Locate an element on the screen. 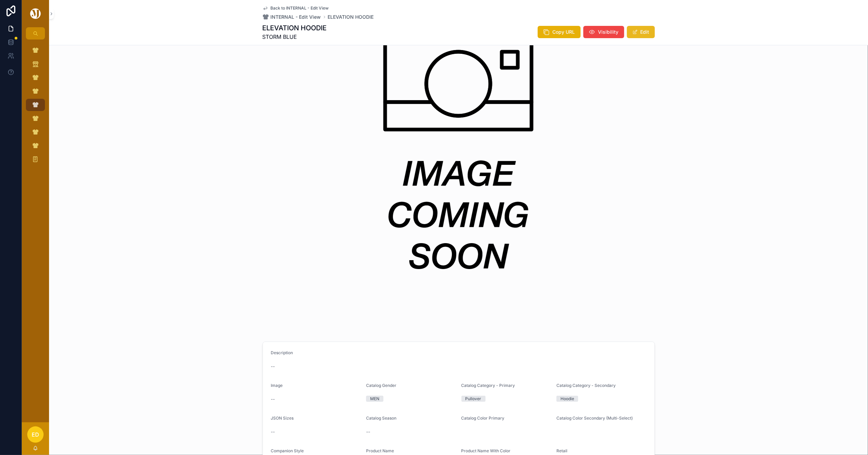  a: INTERNAL - Edit View is located at coordinates (292, 17).